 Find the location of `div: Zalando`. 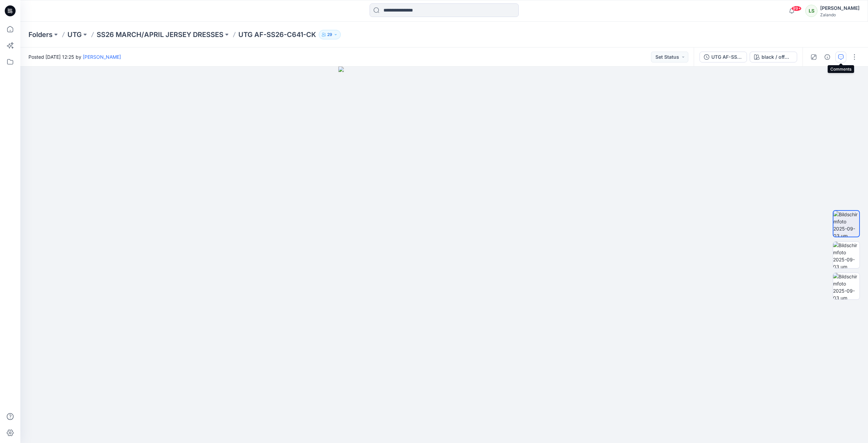

div: Zalando is located at coordinates (840, 15).